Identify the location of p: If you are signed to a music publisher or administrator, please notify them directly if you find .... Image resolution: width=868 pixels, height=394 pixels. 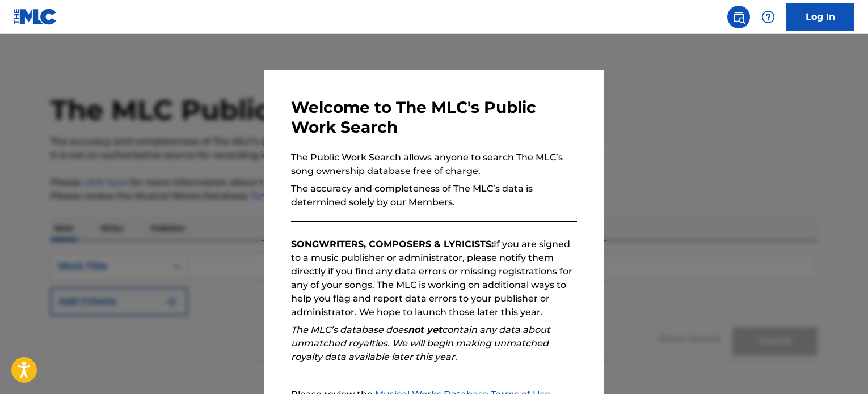
(434, 278).